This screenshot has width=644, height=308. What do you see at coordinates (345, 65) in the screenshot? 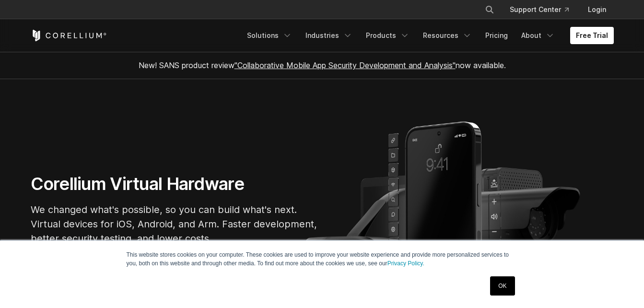
I see `a: "Collaborative Mobile App Security Development and Analysis"` at bounding box center [345, 65].